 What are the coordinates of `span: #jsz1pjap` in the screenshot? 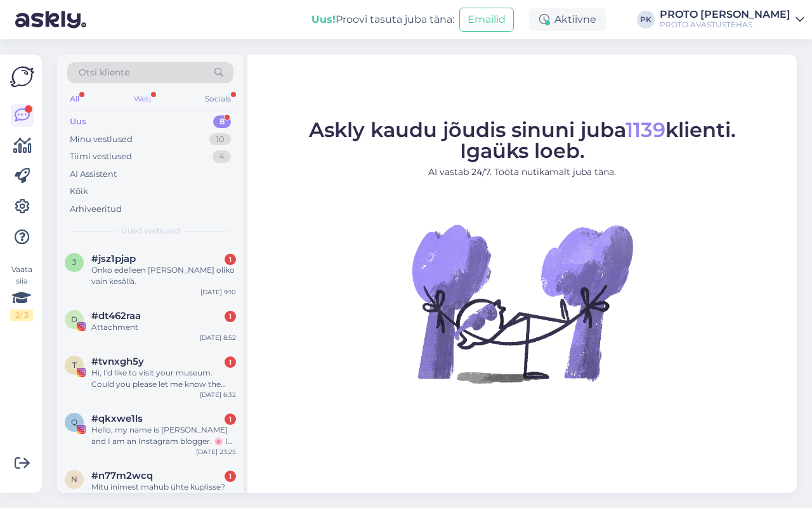 It's located at (113, 259).